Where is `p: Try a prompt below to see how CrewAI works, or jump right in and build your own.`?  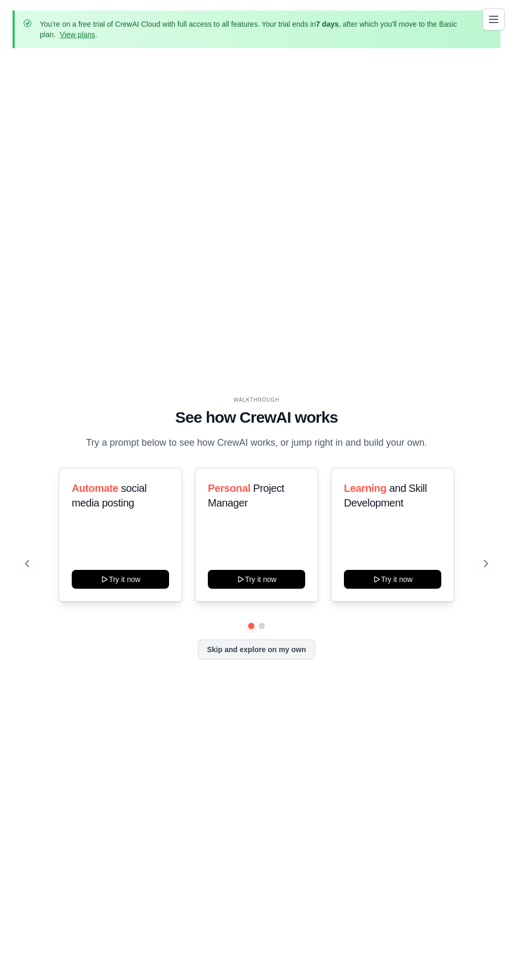 p: Try a prompt below to see how CrewAI works, or jump right in and build your own. is located at coordinates (256, 442).